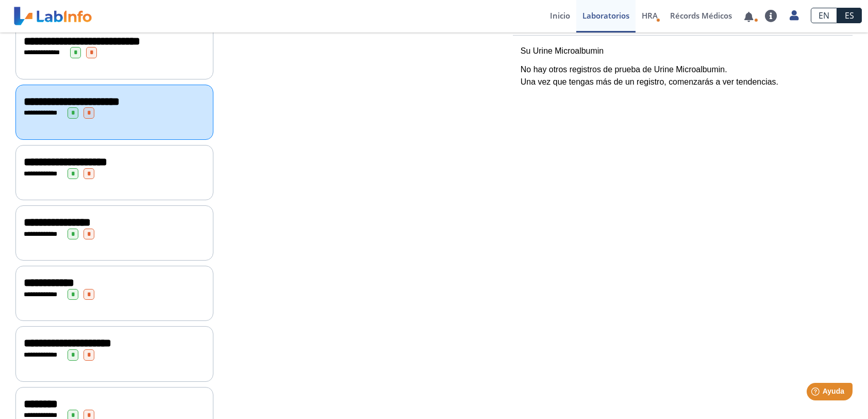 This screenshot has width=868, height=419. Describe the element at coordinates (824, 16) in the screenshot. I see `a: EN` at that location.